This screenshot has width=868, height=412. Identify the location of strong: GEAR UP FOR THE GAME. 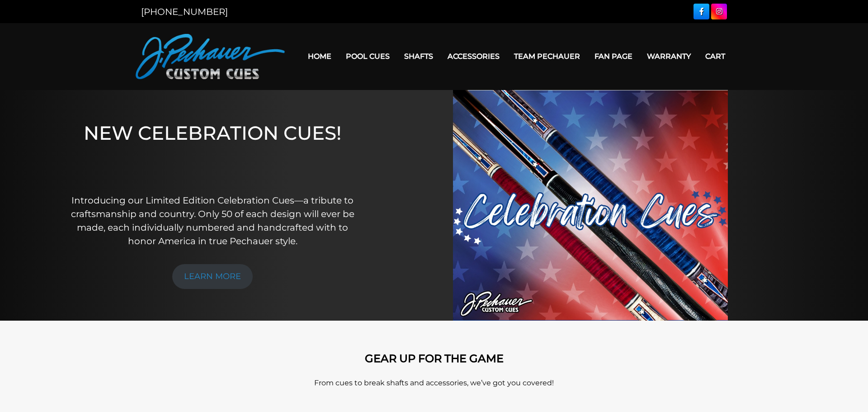
(434, 358).